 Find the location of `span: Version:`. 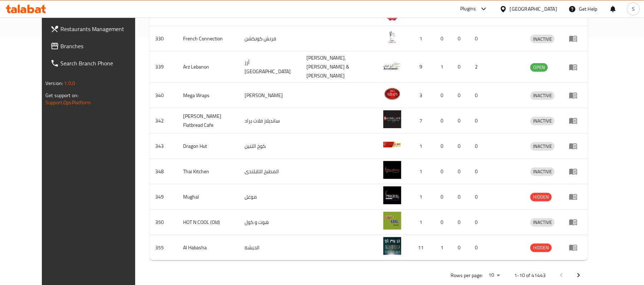

span: Version: is located at coordinates (54, 83).